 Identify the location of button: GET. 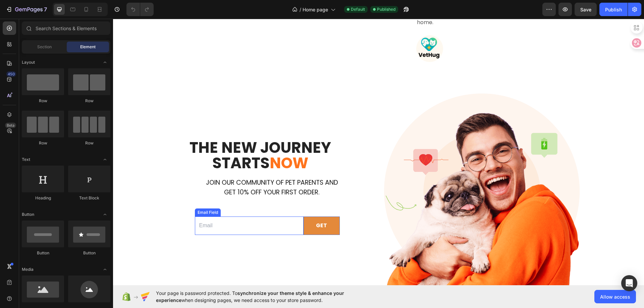
(209, 207).